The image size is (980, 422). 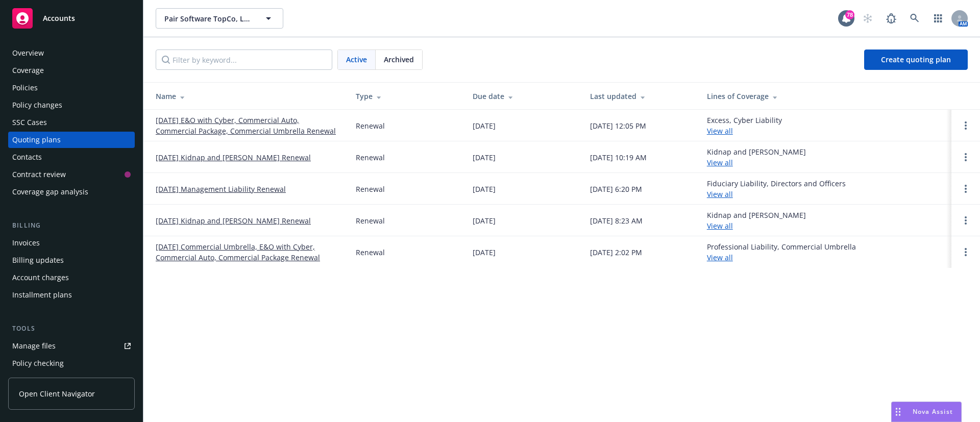 I want to click on a: Accounts, so click(x=71, y=19).